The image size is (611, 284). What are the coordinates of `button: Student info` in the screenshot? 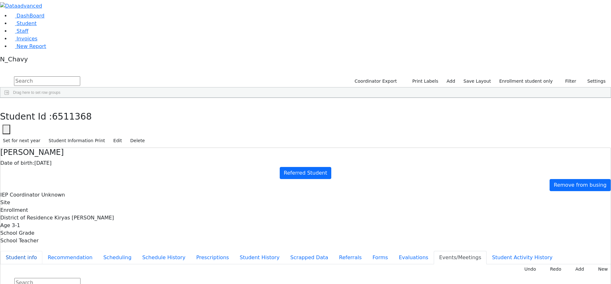 It's located at (21, 258).